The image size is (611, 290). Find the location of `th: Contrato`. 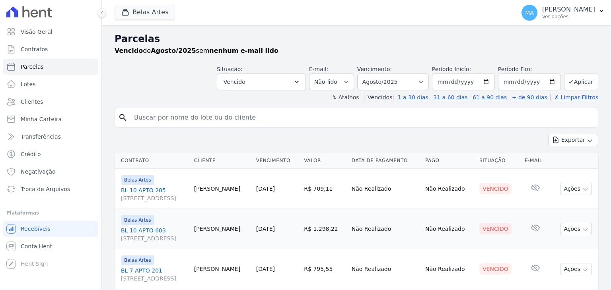

th: Contrato is located at coordinates (153, 161).